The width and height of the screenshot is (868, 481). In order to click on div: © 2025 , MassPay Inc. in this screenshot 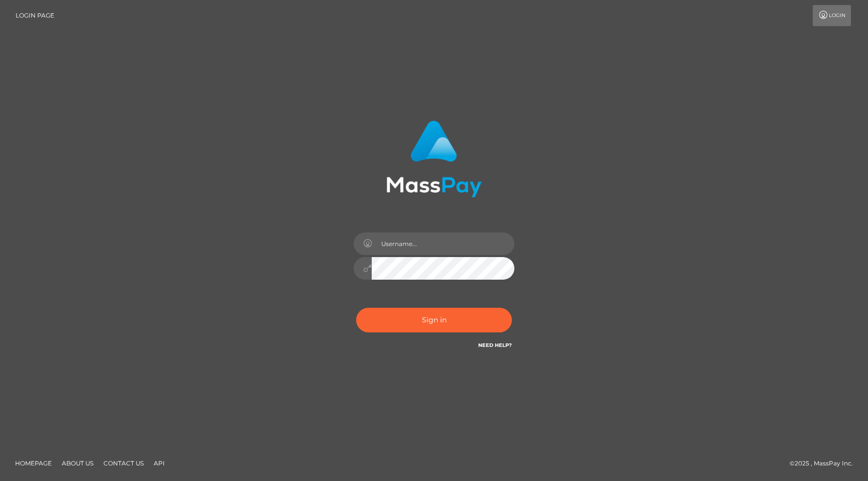, I will do `click(824, 464)`.